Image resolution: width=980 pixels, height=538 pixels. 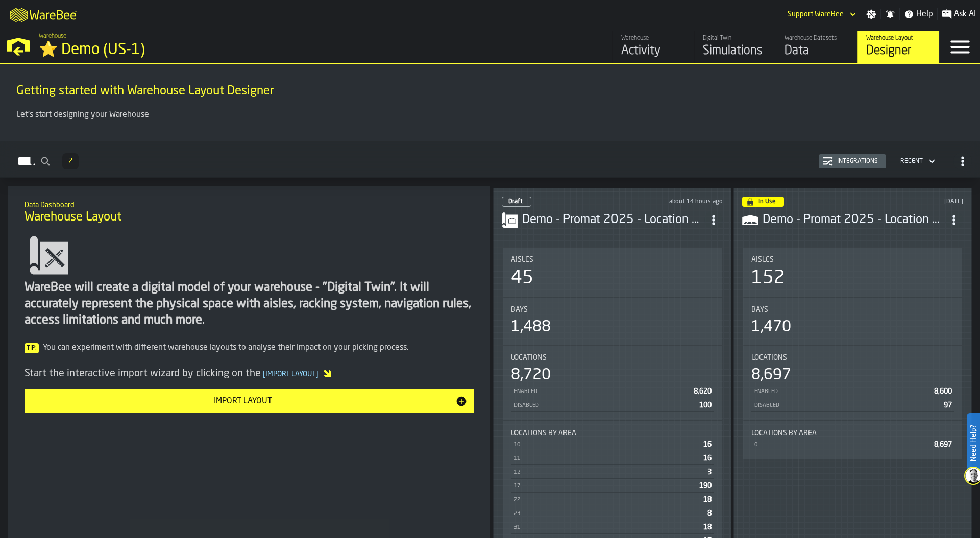 What do you see at coordinates (608, 513) in the screenshot?
I see `div: 23` at bounding box center [608, 513].